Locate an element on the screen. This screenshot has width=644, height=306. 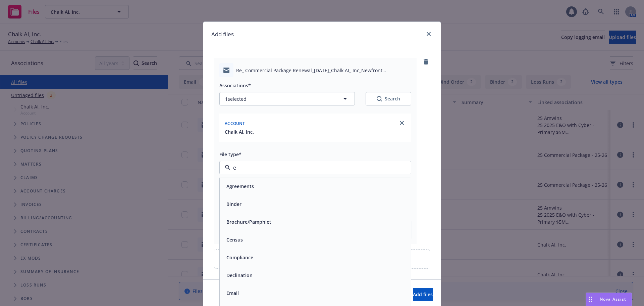
span: Email is located at coordinates (233, 293).